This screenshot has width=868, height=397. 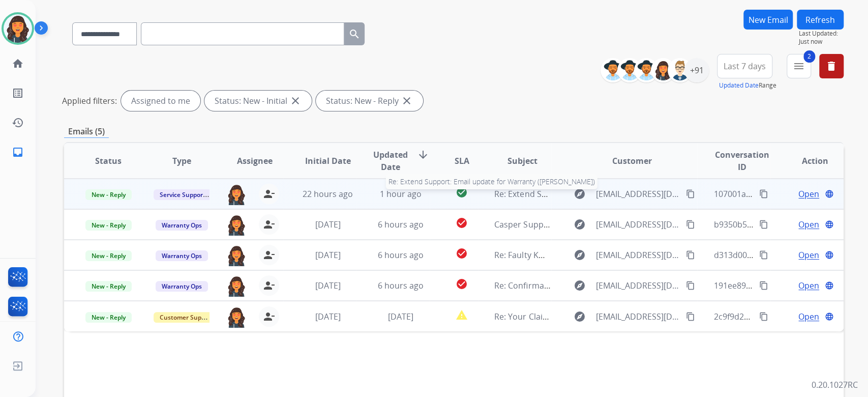 What do you see at coordinates (18, 152) in the screenshot?
I see `mat-icon: inbox` at bounding box center [18, 152].